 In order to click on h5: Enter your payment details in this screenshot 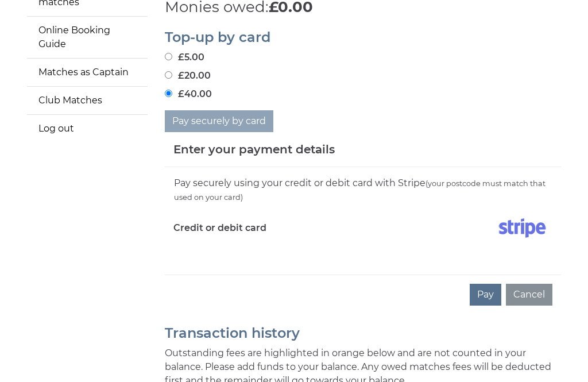, I will do `click(254, 150)`.